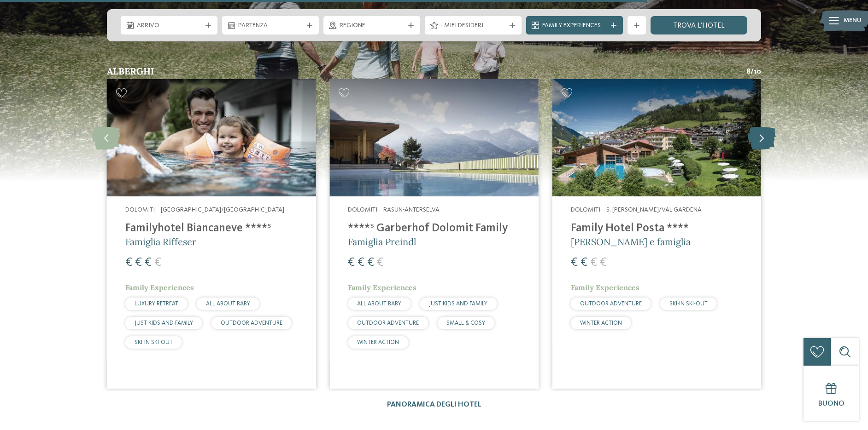 Image resolution: width=868 pixels, height=430 pixels. What do you see at coordinates (434, 234) in the screenshot?
I see `a: Family hotel nelle Dolomiti: una vacanza nel regno dei Monti Pallidi Dolomiti – Rasun-Anterselva ...` at bounding box center [434, 234].